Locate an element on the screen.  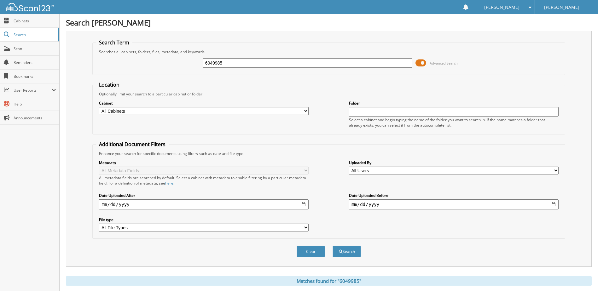
span: Reminders is located at coordinates (35, 62).